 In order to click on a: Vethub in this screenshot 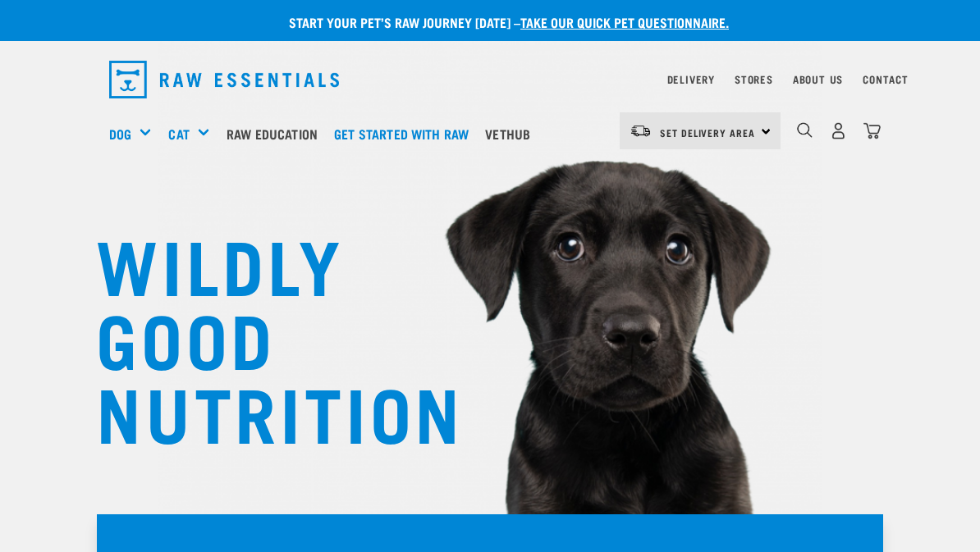, I will do `click(511, 134)`.